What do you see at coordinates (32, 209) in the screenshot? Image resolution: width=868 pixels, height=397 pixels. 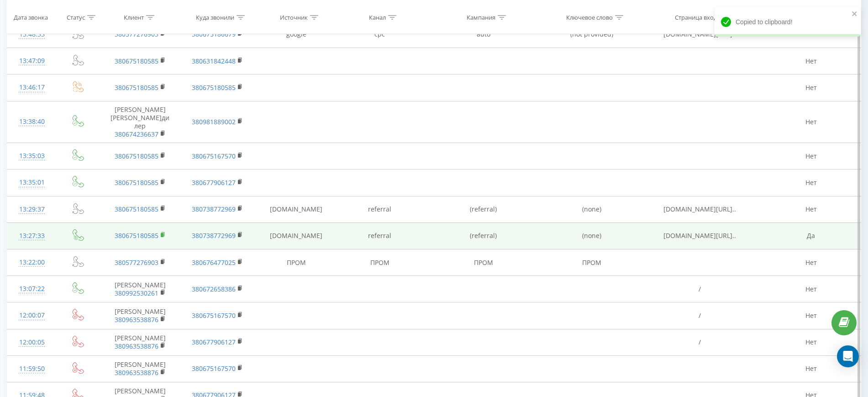 I see `div: 13:29:37` at bounding box center [32, 209].